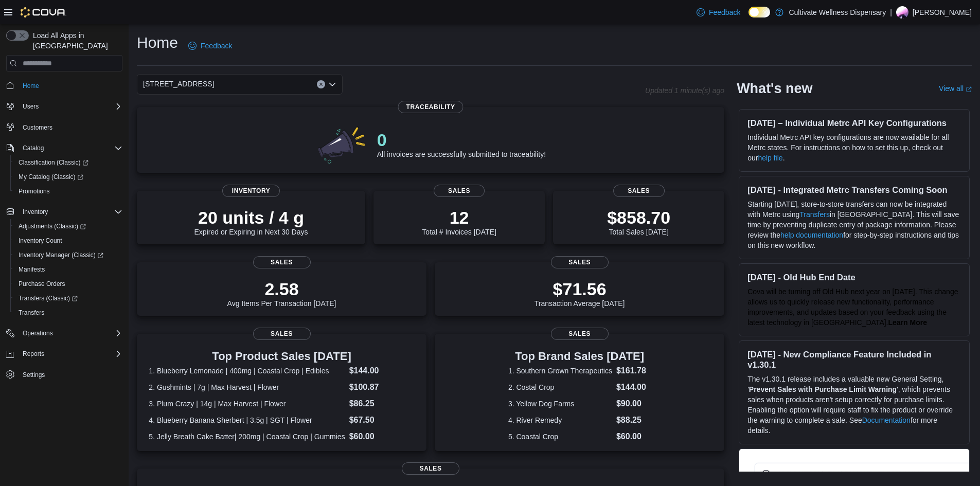 The image size is (980, 486). Describe the element at coordinates (68, 313) in the screenshot. I see `button: Transfers` at that location.